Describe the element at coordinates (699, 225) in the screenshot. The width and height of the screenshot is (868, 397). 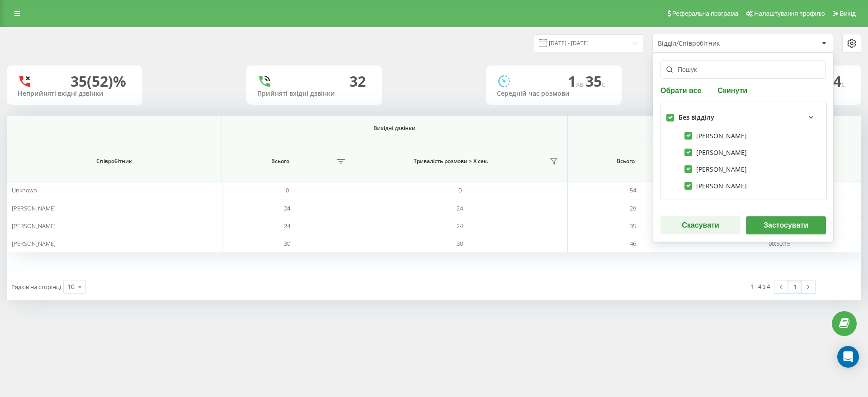
I see `button: Скасувати` at that location.